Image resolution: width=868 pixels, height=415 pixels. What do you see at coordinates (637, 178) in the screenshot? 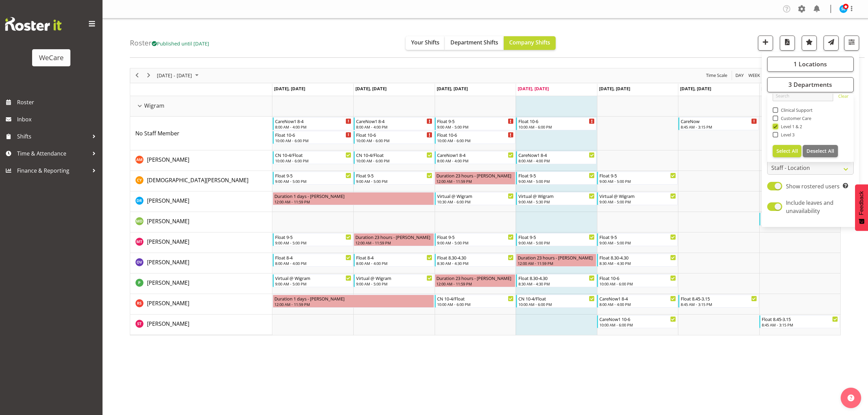
I see `div: Christianna Yu"s event - Float 9-5 Begin From Friday, October 10, 2025 at 9:00:00 AM GMT+13:00 En...` at bounding box center [637, 178].